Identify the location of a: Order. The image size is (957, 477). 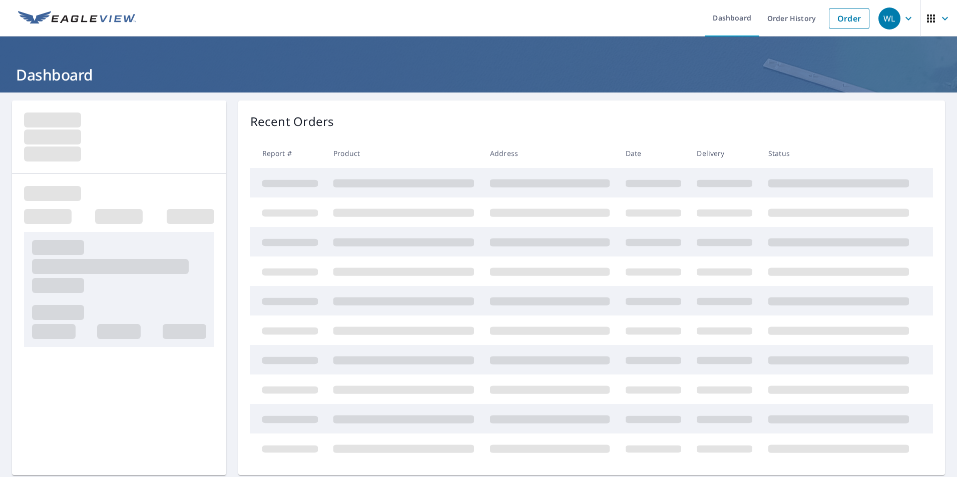
(848, 19).